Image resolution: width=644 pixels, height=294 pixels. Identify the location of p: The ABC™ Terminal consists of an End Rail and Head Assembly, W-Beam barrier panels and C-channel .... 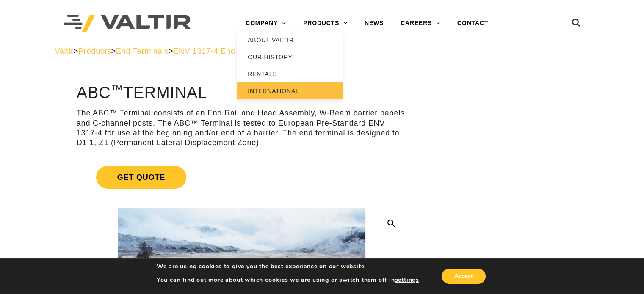
(241, 128).